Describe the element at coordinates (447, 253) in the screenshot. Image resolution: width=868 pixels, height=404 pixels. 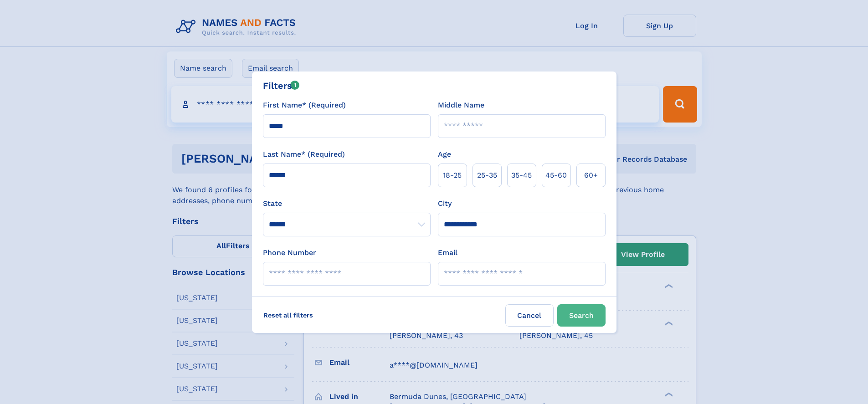
I see `label: Email` at that location.